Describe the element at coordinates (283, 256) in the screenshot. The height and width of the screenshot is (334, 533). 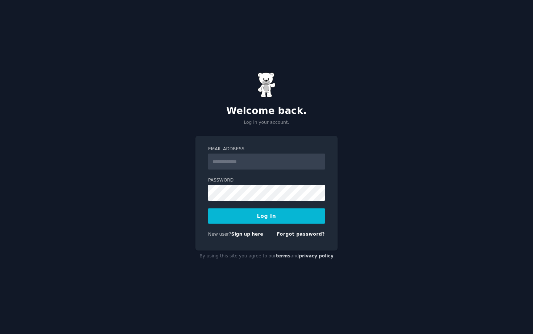
I see `a: terms` at that location.